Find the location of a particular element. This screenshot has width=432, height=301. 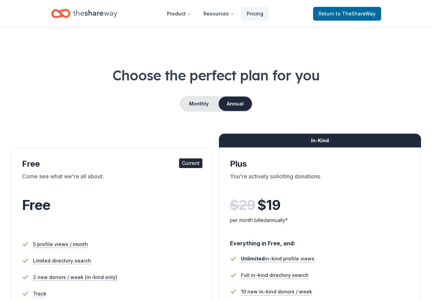

div: In-Kind is located at coordinates (320, 141).